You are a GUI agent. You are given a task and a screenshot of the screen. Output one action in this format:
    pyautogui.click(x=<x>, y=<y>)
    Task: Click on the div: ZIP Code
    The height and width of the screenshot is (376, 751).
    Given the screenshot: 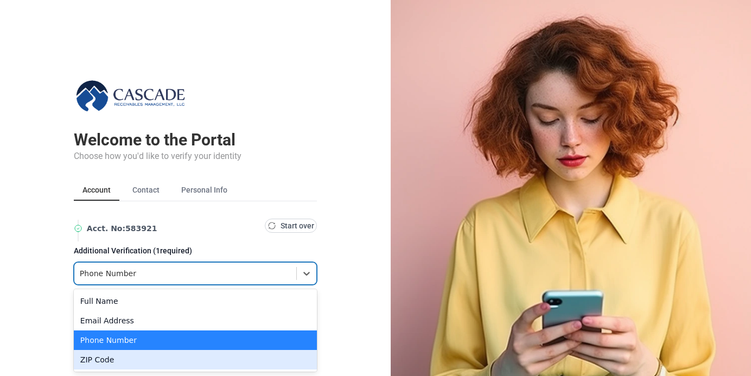 What is the action you would take?
    pyautogui.click(x=195, y=360)
    